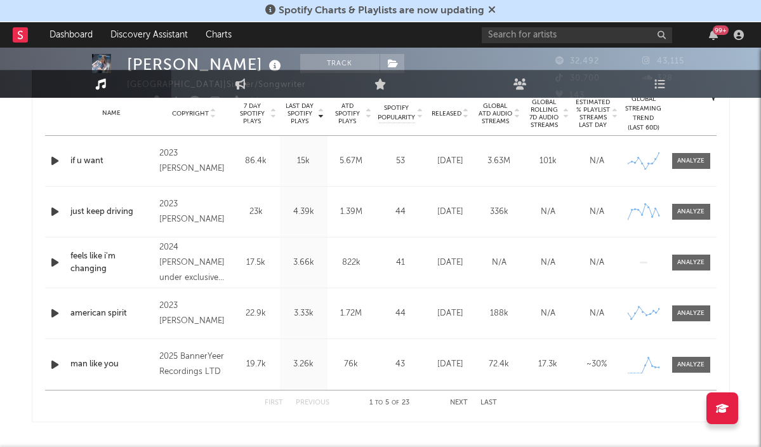 Image resolution: width=761 pixels, height=447 pixels. Describe the element at coordinates (112, 113) in the screenshot. I see `div: Name` at that location.